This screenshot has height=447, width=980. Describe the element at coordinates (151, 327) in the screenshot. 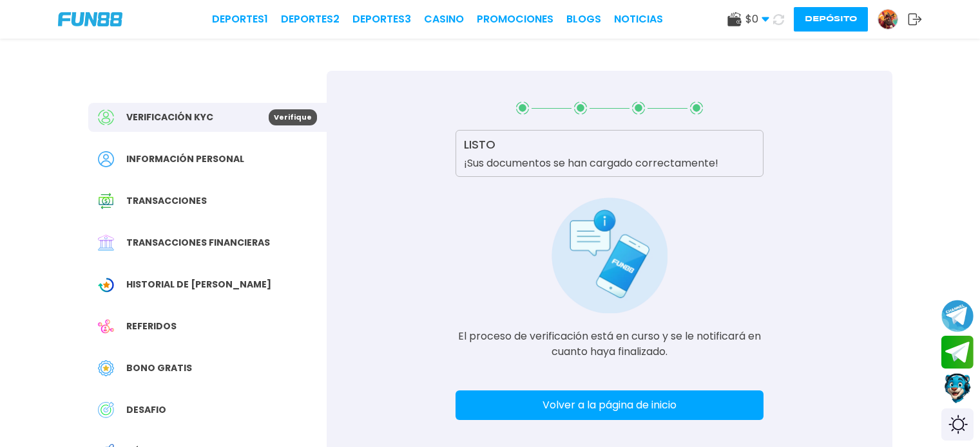

I see `span: Referidos` at that location.